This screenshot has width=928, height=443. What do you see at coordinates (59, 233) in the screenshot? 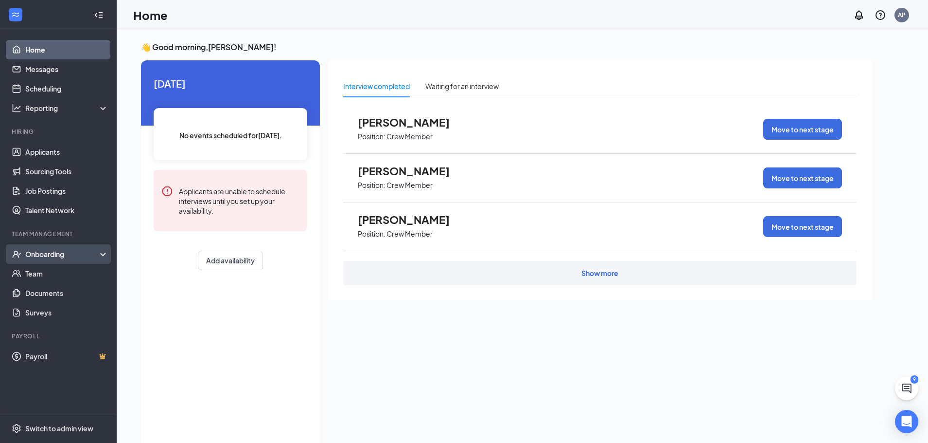
I see `div: Team Management` at bounding box center [59, 233].